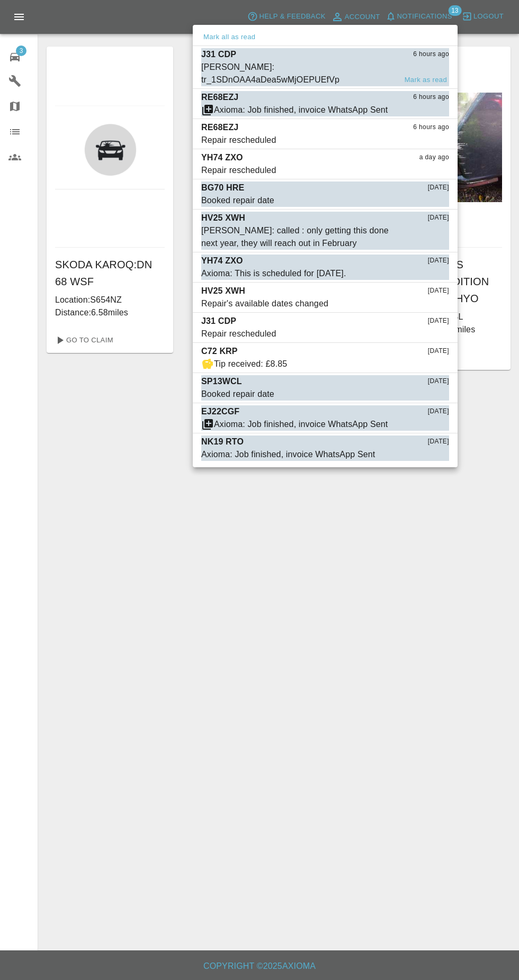 This screenshot has height=980, width=519. Describe the element at coordinates (265, 304) in the screenshot. I see `div: Repair's available dates changed` at that location.